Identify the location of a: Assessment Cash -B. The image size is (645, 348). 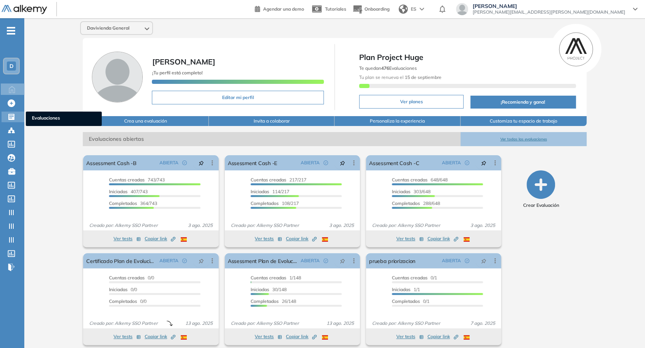
(111, 163).